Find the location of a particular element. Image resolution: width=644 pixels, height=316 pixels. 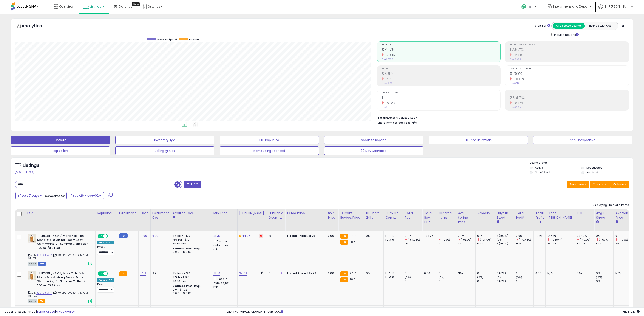

div: Repricing is located at coordinates (106, 213).